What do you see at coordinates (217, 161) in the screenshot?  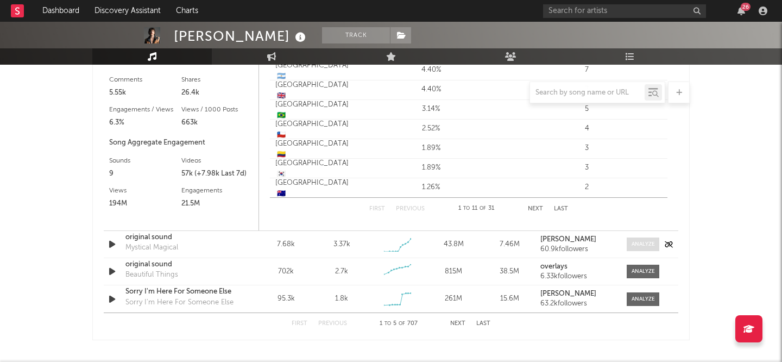 I see `div: Videos` at bounding box center [217, 161].